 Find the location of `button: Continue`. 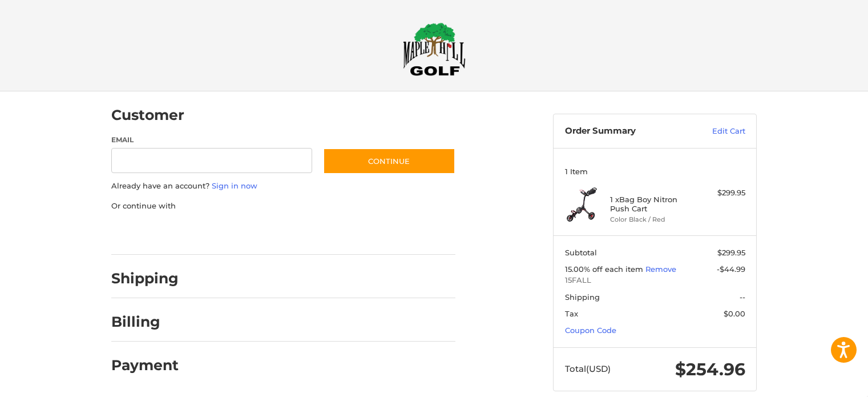

button: Continue is located at coordinates (389, 161).